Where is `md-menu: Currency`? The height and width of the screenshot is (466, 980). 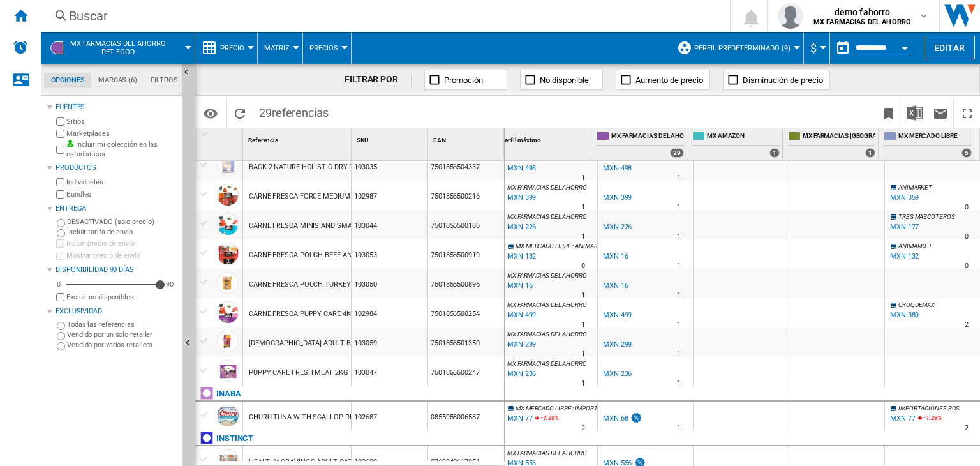
md-menu: Currency is located at coordinates (816, 48).